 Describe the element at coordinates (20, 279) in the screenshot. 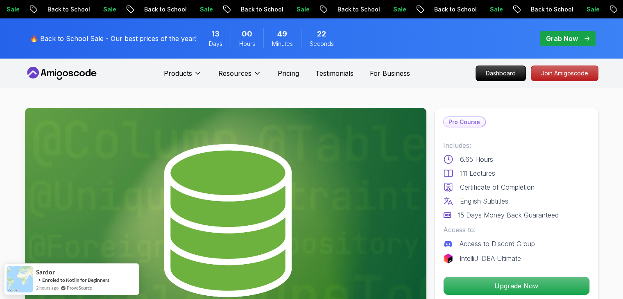

I see `img: provesource social proof notification image` at that location.